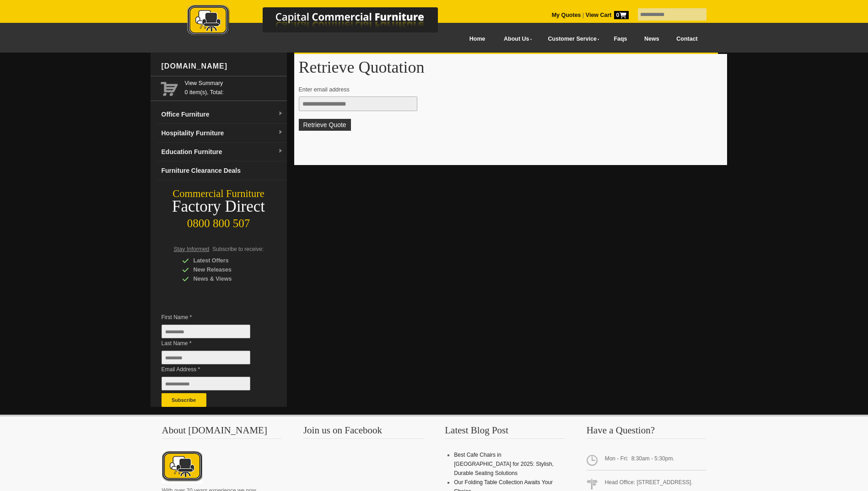  What do you see at coordinates (606, 15) in the screenshot?
I see `a: View Cart0` at bounding box center [606, 15].